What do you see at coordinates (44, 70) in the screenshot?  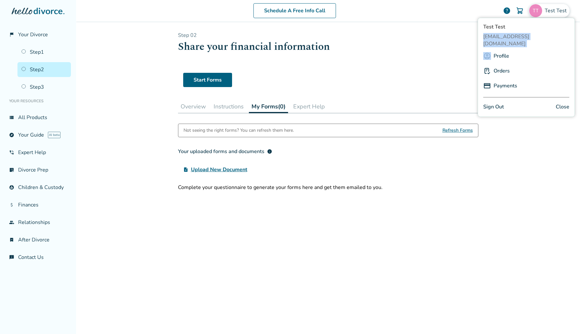 I see `a: Step2` at bounding box center [44, 70].